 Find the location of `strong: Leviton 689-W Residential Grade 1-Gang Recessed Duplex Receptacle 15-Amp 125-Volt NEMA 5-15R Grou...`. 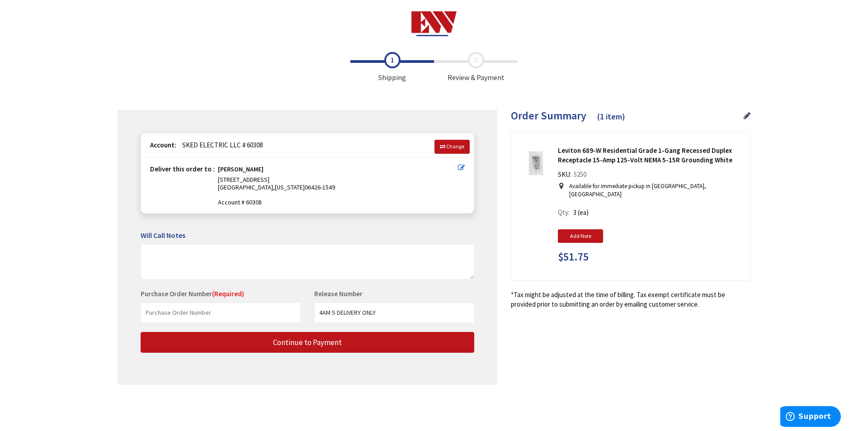

strong: Leviton 689-W Residential Grade 1-Gang Recessed Duplex Receptacle 15-Amp 125-Volt NEMA 5-15R Grou... is located at coordinates (650, 155).